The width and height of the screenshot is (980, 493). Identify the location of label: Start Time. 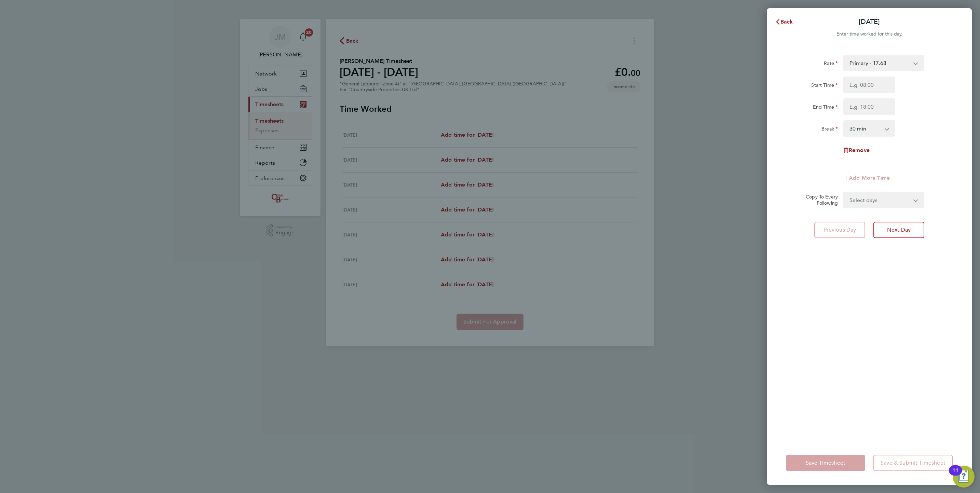
(825, 86).